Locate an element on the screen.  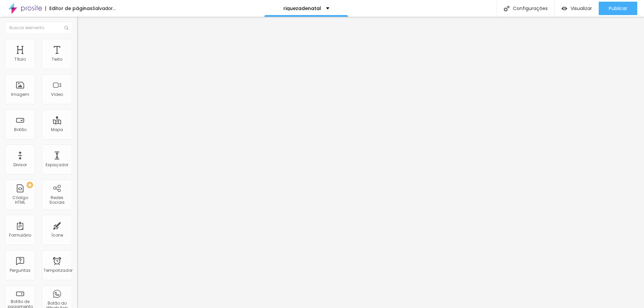
font: Visualizar is located at coordinates (581, 9).